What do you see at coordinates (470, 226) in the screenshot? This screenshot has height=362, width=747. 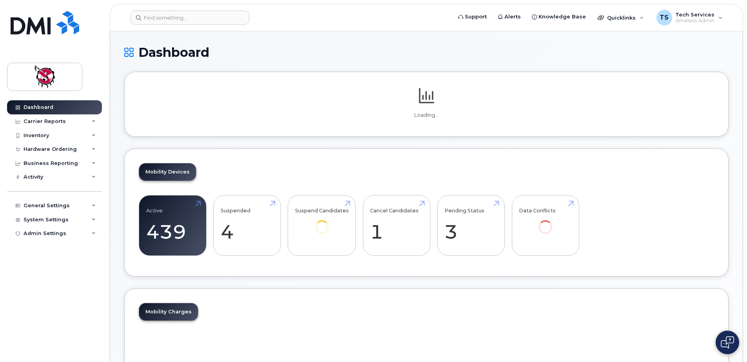 I see `a: Pending Status 3` at bounding box center [470, 226].